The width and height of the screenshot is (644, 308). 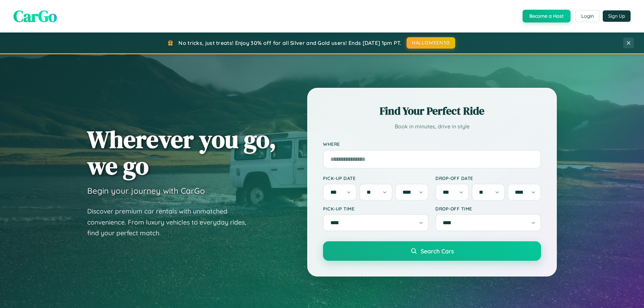 What do you see at coordinates (35, 16) in the screenshot?
I see `span: CarGo` at bounding box center [35, 16].